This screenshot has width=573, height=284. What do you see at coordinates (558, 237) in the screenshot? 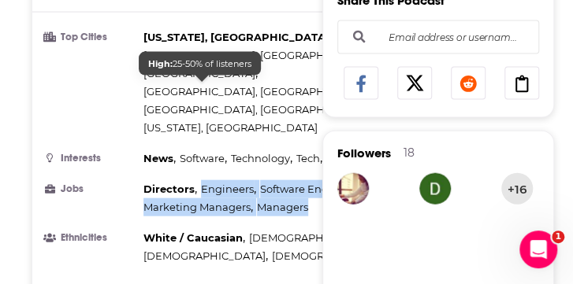
I see `span: 1` at bounding box center [558, 237].